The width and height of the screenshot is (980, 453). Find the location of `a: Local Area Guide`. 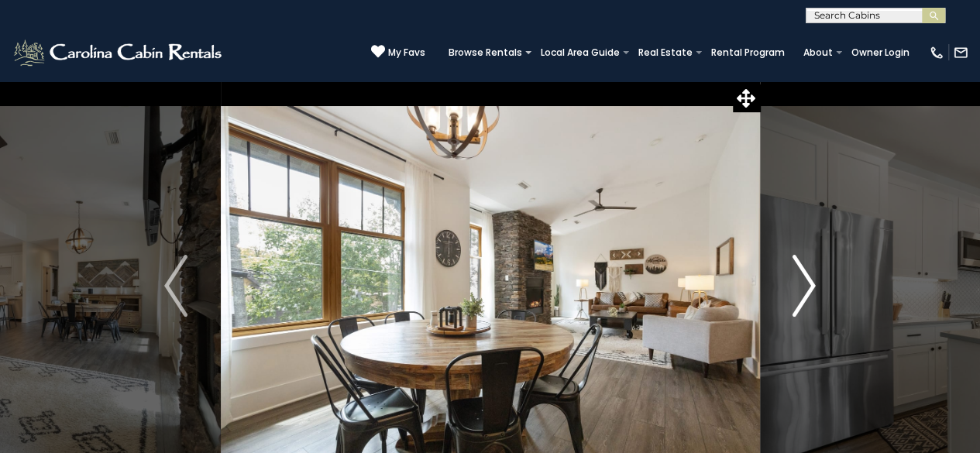

a: Local Area Guide is located at coordinates (580, 53).